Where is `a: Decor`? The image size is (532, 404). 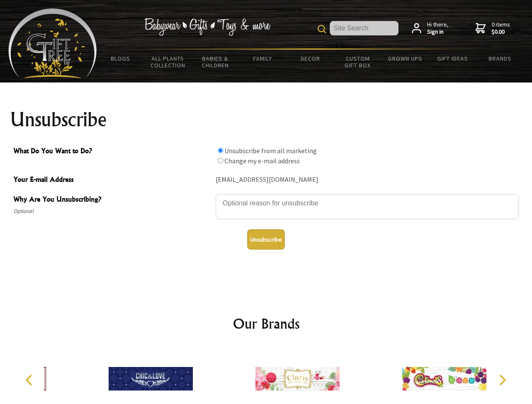
a: Decor is located at coordinates (310, 58).